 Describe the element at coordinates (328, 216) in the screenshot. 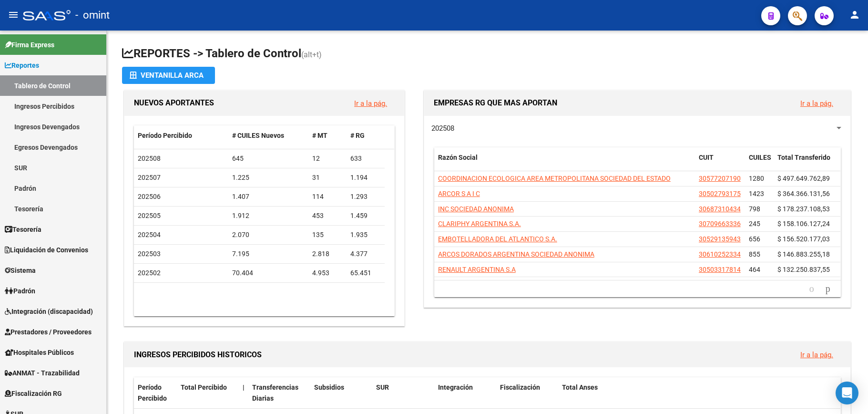

I see `div: 453` at that location.